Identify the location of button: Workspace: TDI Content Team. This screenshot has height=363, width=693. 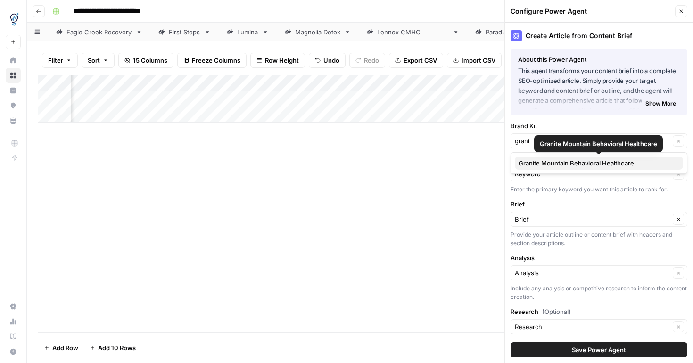
(13, 19).